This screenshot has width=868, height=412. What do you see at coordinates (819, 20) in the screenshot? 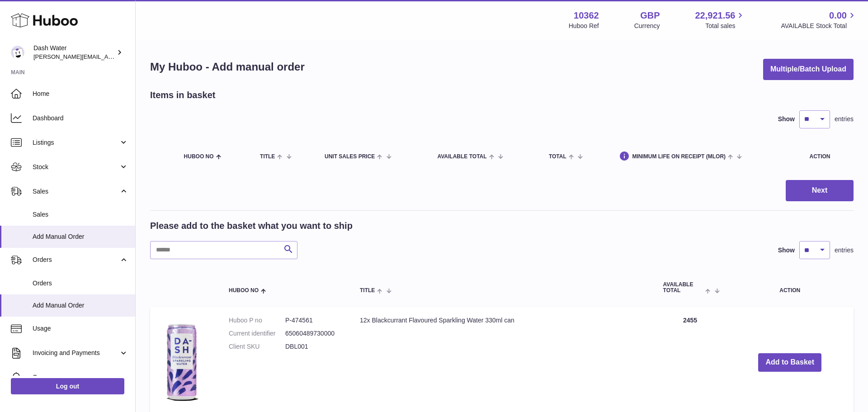
I see `a: 0.00 AVAILABLE Stock Total` at bounding box center [819, 20].